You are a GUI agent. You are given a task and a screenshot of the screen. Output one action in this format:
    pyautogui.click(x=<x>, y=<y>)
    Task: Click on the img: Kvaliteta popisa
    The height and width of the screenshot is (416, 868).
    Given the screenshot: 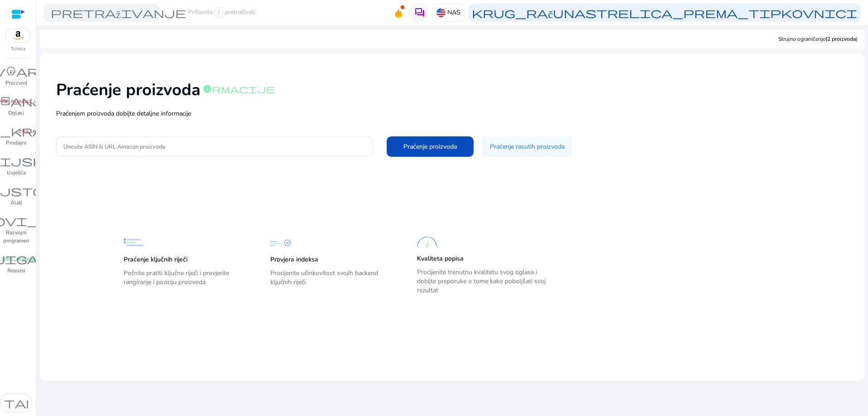 What is the action you would take?
    pyautogui.click(x=427, y=241)
    